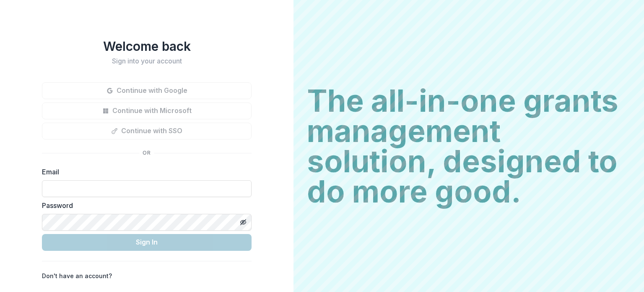  Describe the element at coordinates (243, 222) in the screenshot. I see `button: Toggle password visibility` at that location.